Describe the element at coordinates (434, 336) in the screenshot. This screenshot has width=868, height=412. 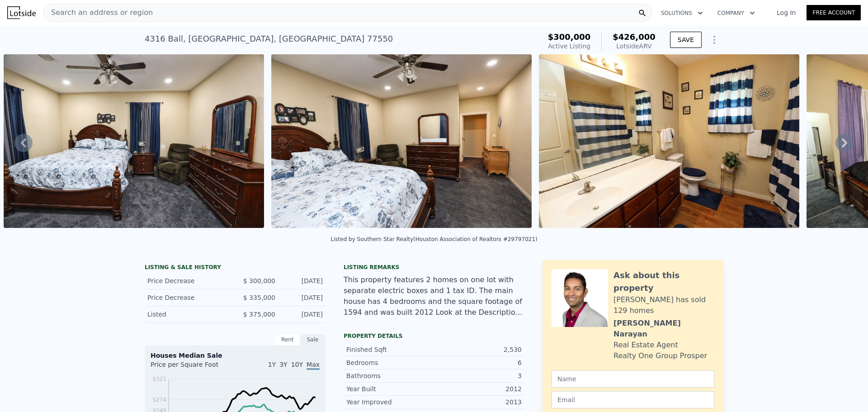
I see `div: Property details` at that location.